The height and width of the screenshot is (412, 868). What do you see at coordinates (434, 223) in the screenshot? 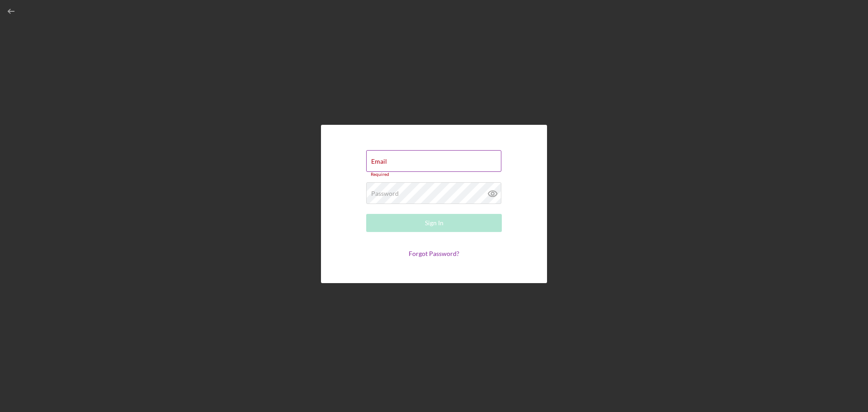
I see `div: Sign In` at bounding box center [434, 223].